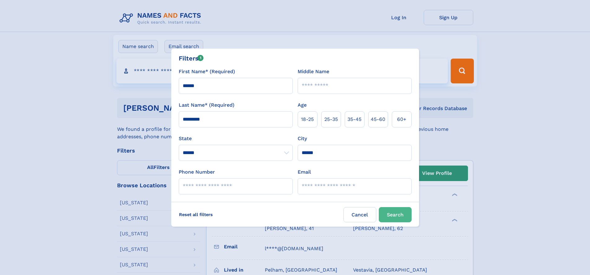 The height and width of the screenshot is (275, 590). I want to click on label: Middle Name, so click(313, 72).